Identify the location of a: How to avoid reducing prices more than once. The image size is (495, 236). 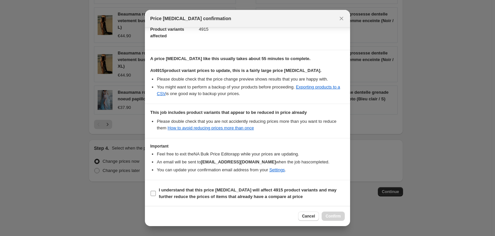
(211, 128).